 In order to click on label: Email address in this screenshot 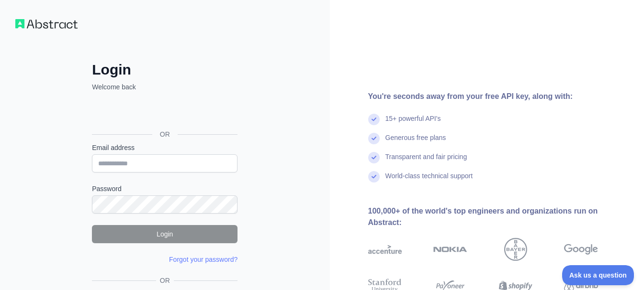, I will do `click(165, 147)`.